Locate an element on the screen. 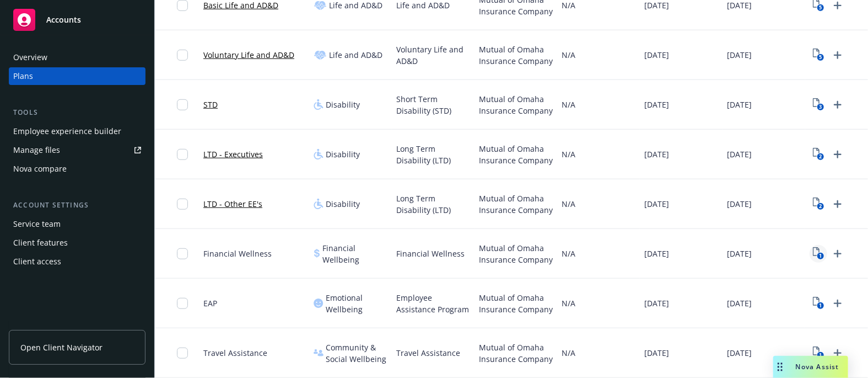 This screenshot has height=378, width=868. a: Overview is located at coordinates (77, 57).